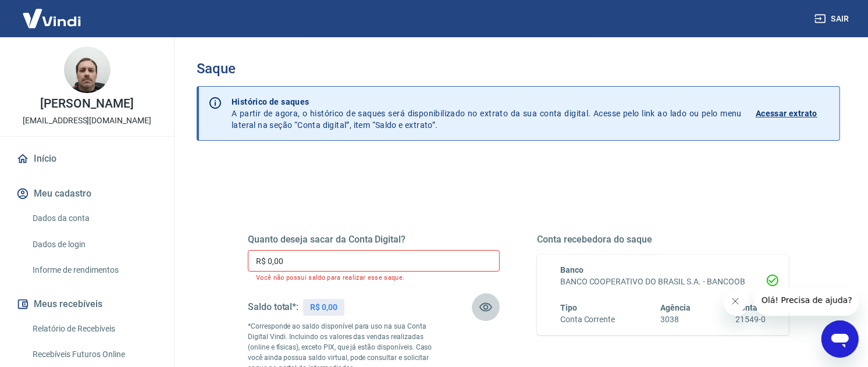 The image size is (868, 367). Describe the element at coordinates (569, 308) in the screenshot. I see `span: Tipo` at that location.